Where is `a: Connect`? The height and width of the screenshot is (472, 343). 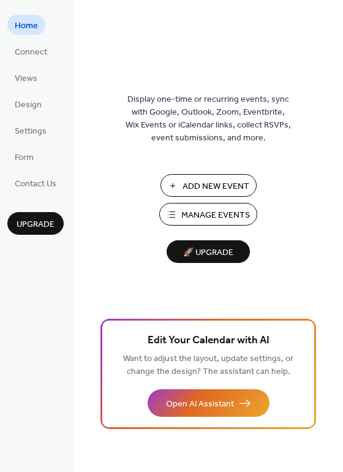 a: Connect is located at coordinates (31, 51).